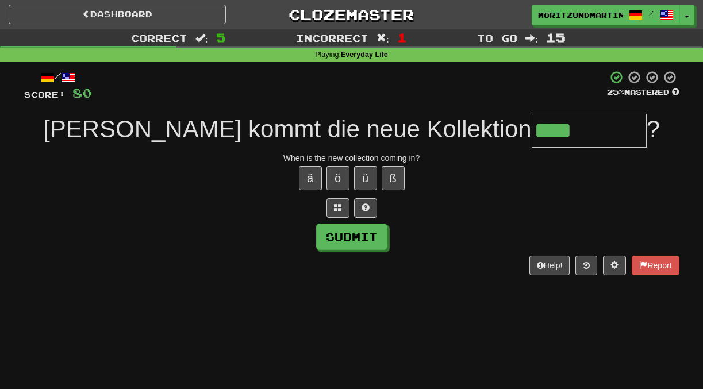 This screenshot has height=389, width=703. What do you see at coordinates (352, 158) in the screenshot?
I see `div: When is the new collection coming in?` at bounding box center [352, 158].